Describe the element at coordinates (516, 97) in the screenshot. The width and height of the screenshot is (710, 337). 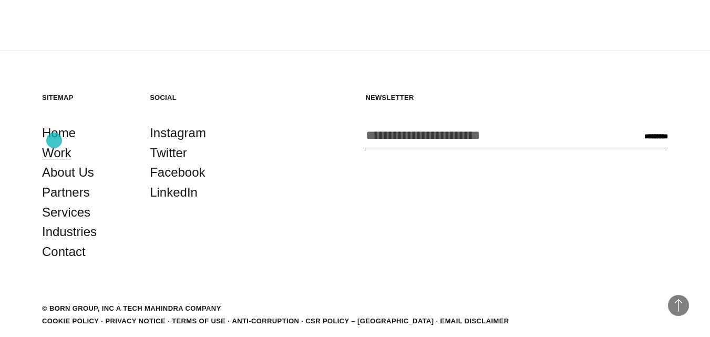
I see `h5: Newsletter` at that location.